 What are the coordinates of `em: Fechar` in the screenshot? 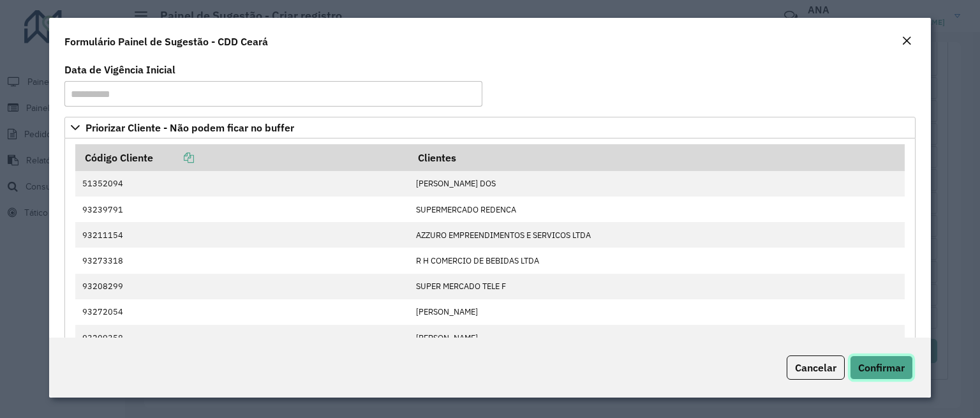 It's located at (907, 41).